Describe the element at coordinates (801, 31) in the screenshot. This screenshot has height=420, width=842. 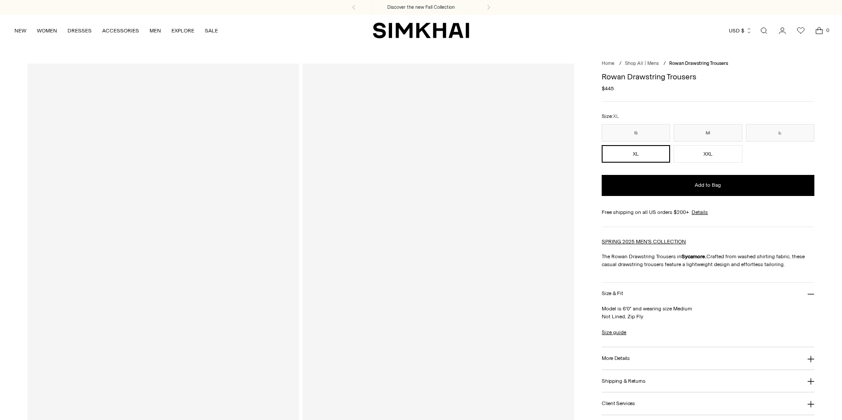
I see `a: Wishlist` at that location.